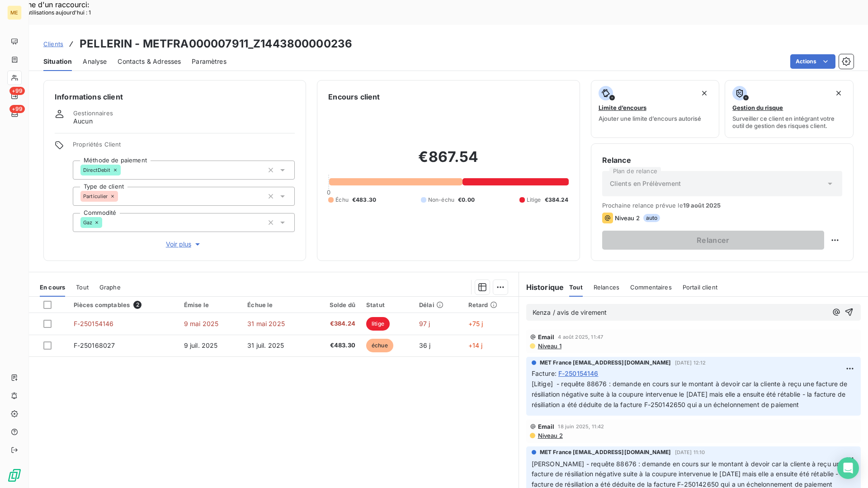  I want to click on span: +14 j, so click(476, 345).